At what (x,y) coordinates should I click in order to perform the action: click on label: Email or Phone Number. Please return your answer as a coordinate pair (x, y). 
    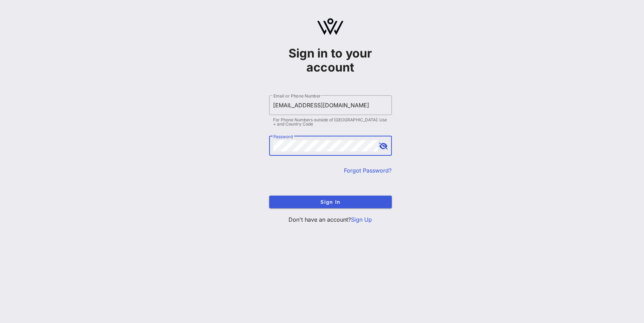
    Looking at the image, I should click on (297, 96).